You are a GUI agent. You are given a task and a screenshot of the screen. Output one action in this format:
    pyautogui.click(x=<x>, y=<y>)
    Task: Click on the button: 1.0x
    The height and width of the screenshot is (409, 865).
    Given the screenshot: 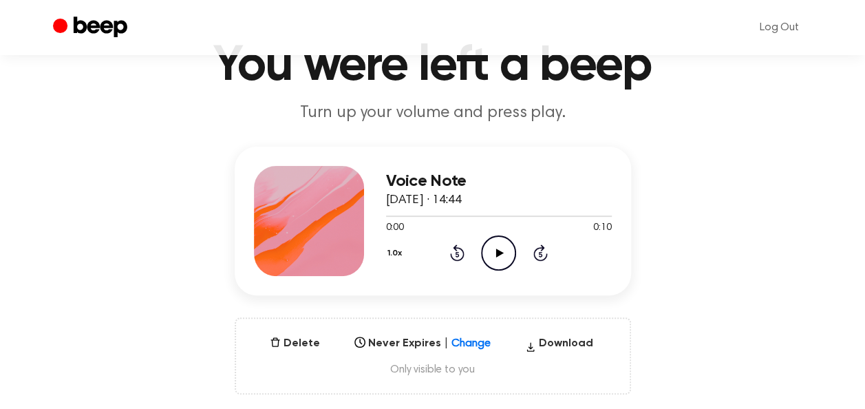 What is the action you would take?
    pyautogui.click(x=397, y=253)
    